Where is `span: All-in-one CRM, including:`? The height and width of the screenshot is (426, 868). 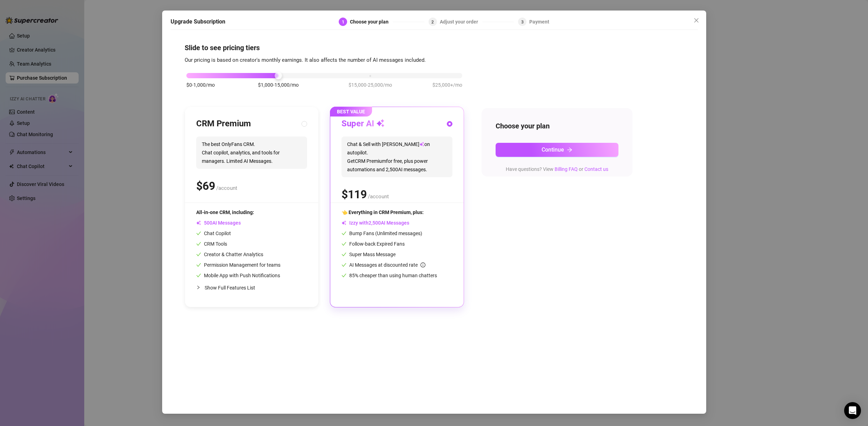
span: All-in-one CRM, including: is located at coordinates (225, 213).